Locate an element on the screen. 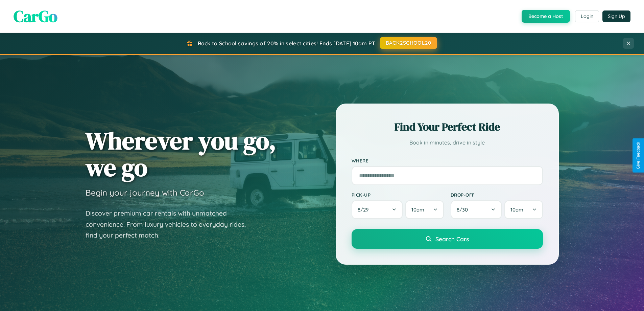  button: 8/29 is located at coordinates (377, 210).